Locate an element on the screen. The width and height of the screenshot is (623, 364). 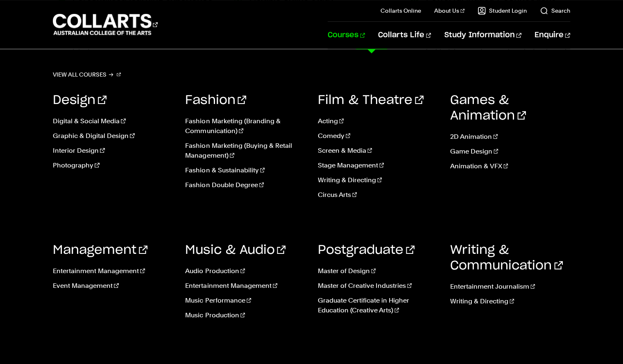
a: Screen & Media is located at coordinates (378, 150).